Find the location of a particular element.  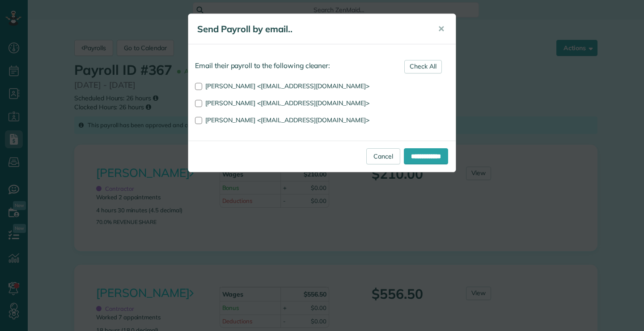

a: Cancel is located at coordinates (383, 156).